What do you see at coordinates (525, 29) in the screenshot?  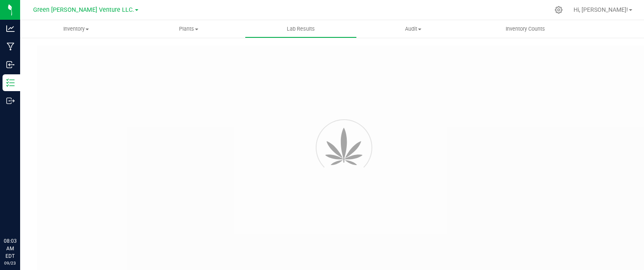 I see `span: Inventory Counts` at bounding box center [525, 29].